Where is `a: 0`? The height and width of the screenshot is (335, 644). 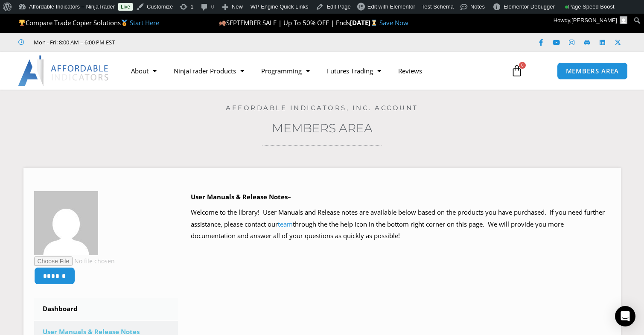
a: 0 is located at coordinates (517, 71).